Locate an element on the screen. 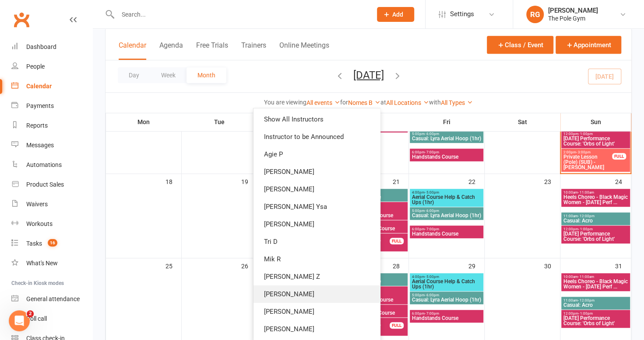 The image size is (644, 340). a: Roll call is located at coordinates (52, 319).